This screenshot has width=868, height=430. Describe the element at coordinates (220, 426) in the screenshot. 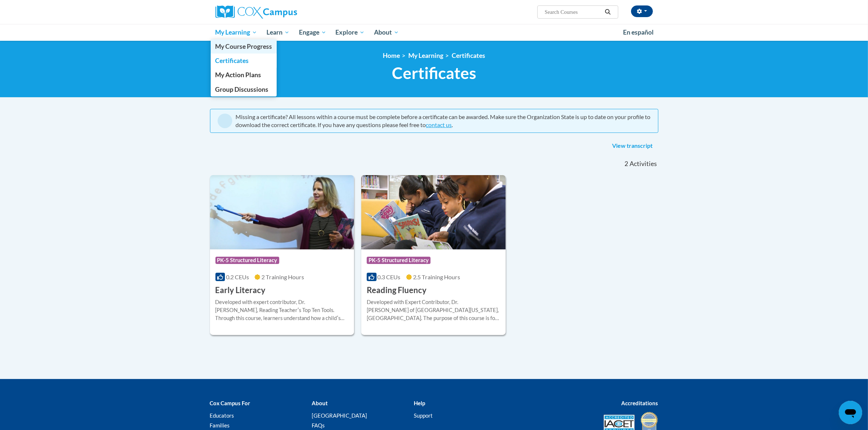

I see `a: Families` at that location.